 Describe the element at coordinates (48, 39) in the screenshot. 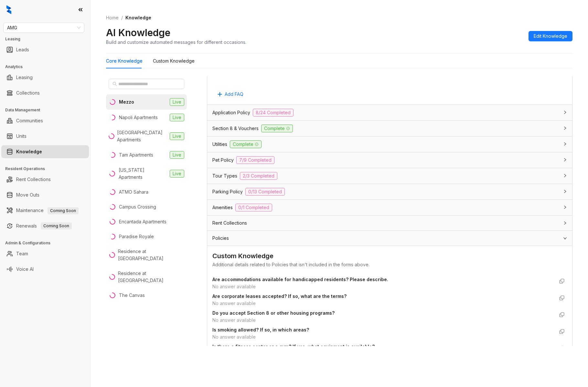

I see `h3: Leasing` at that location.